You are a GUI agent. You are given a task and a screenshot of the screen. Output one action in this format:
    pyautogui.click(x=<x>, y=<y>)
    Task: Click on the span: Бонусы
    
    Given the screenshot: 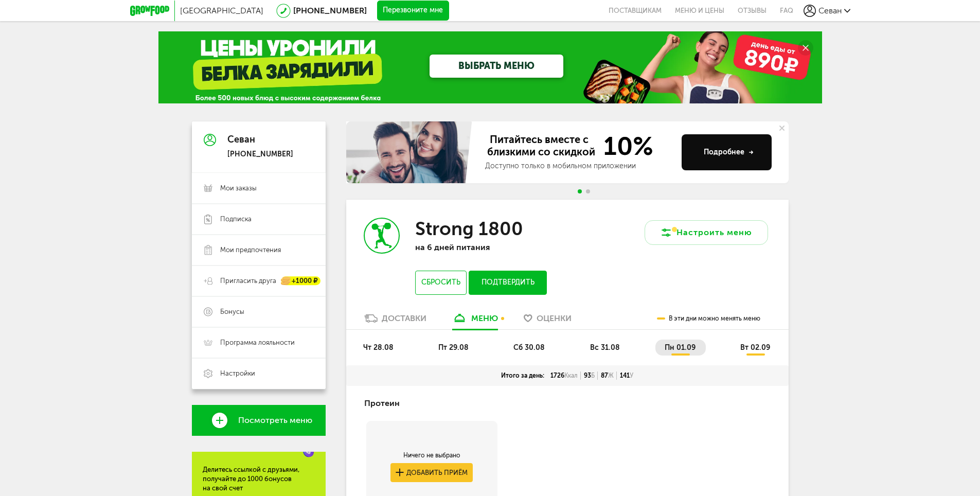 What is the action you would take?
    pyautogui.click(x=232, y=311)
    